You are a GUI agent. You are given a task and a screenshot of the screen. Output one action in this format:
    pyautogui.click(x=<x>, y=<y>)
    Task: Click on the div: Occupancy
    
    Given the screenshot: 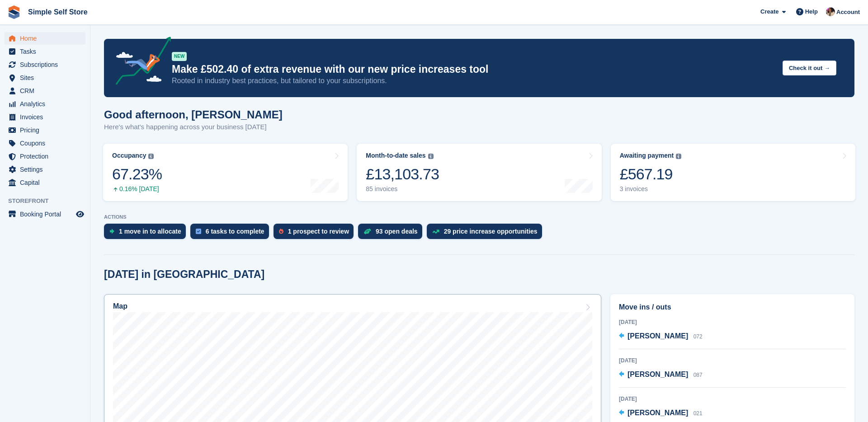 What is the action you would take?
    pyautogui.click(x=129, y=155)
    